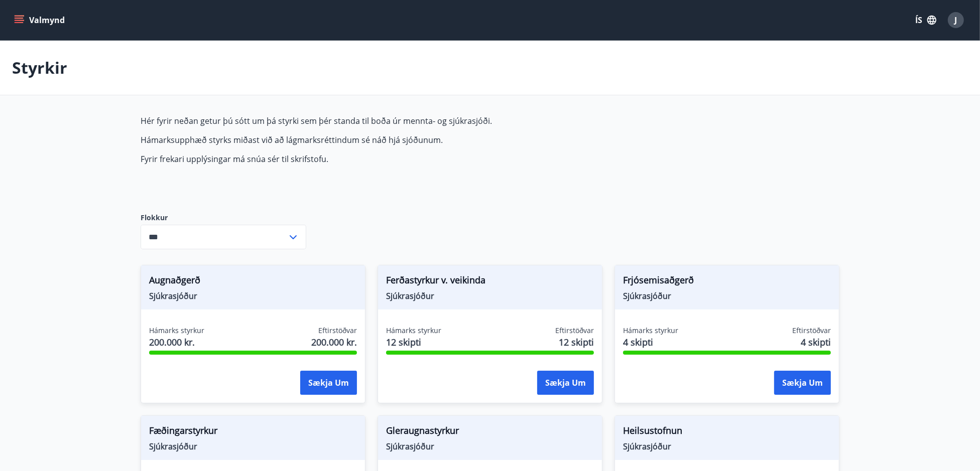  I want to click on span: J, so click(956, 20).